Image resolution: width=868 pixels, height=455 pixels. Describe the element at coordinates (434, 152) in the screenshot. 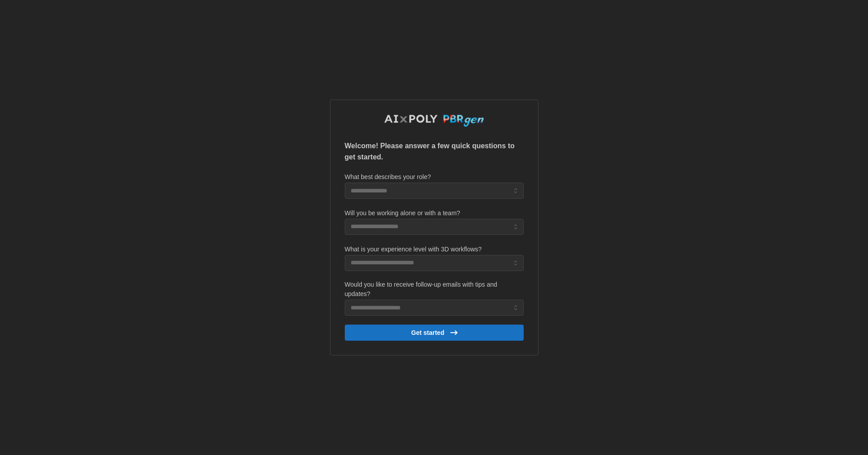

I see `p: Welcome! Please answer a few quick questions to get started.` at that location.